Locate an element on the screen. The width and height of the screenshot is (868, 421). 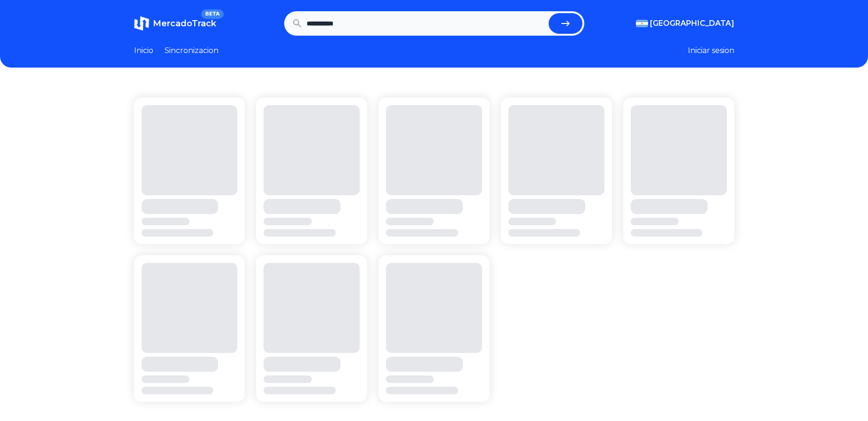
a: MercadoTrackBETA is located at coordinates (175, 23).